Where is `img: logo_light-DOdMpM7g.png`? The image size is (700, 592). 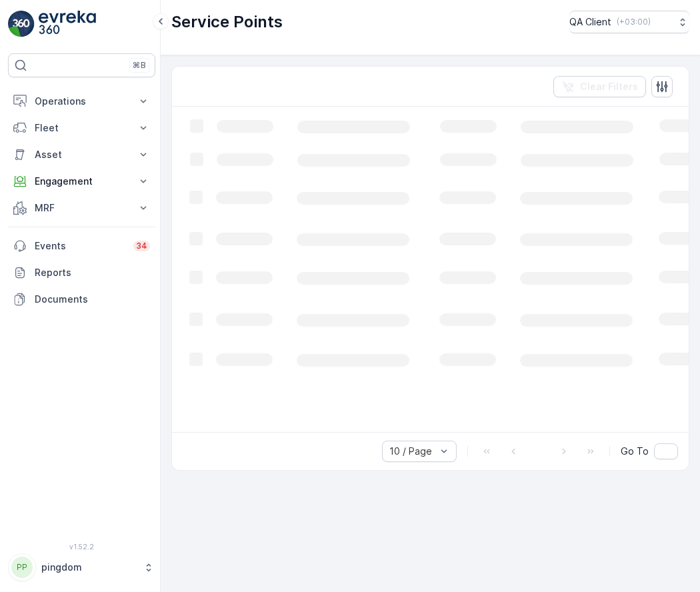 img: logo_light-DOdMpM7g.png is located at coordinates (68, 24).